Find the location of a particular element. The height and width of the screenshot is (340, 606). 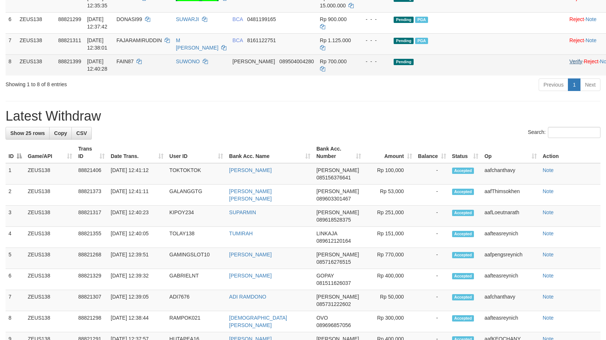

span: FAIN87 is located at coordinates (125, 61).